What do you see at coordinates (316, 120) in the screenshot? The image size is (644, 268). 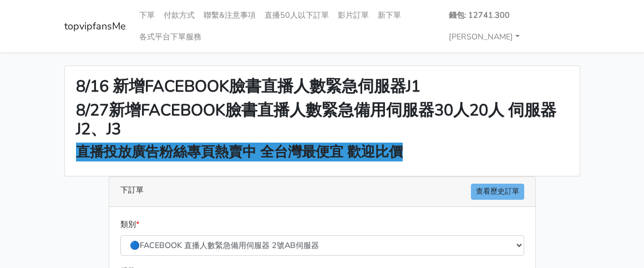 I see `strong: 8/27新增FACEBOOK臉書直播人數緊急備用伺服器30人20人 伺服器J2、J3` at bounding box center [316, 120].